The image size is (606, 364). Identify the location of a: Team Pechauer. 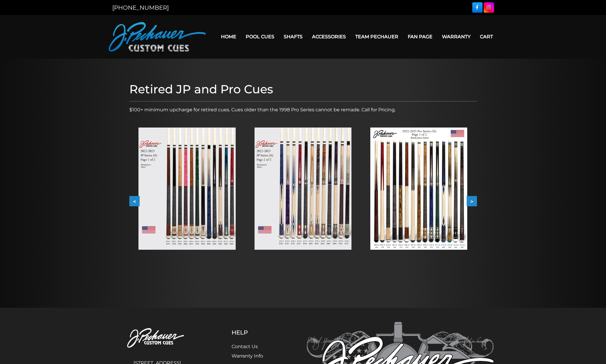
(377, 37).